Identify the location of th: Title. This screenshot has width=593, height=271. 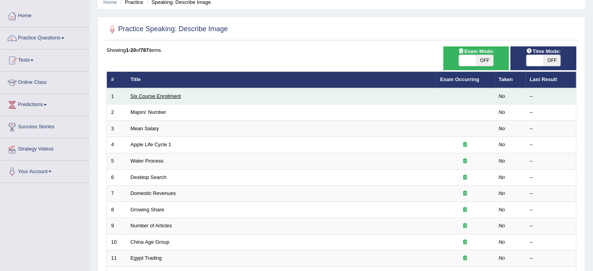
(281, 80).